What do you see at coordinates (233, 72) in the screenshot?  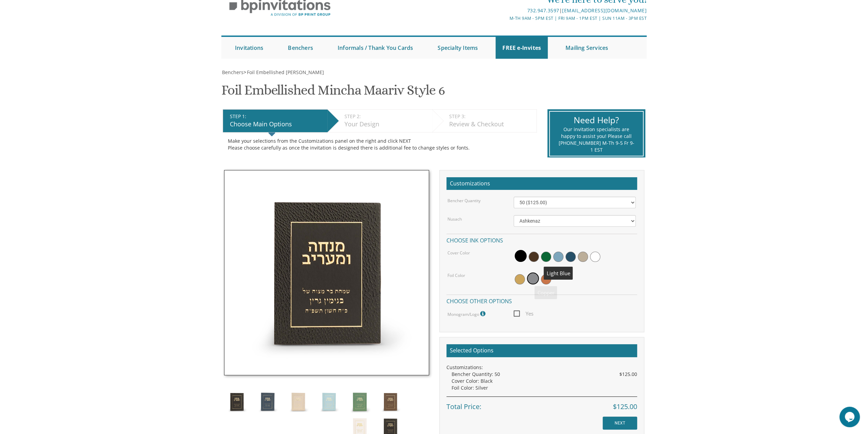 I see `span: Benchers` at bounding box center [233, 72].